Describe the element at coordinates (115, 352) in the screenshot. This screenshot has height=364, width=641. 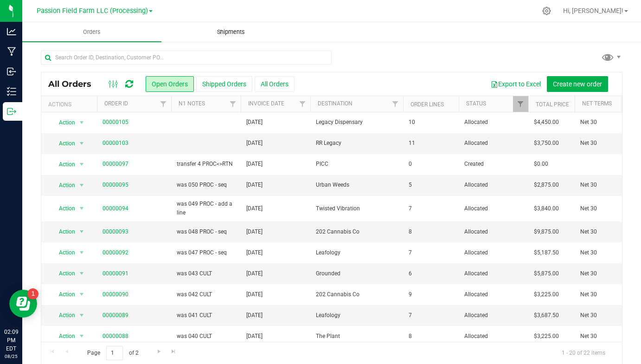
I see `input: 1` at that location.